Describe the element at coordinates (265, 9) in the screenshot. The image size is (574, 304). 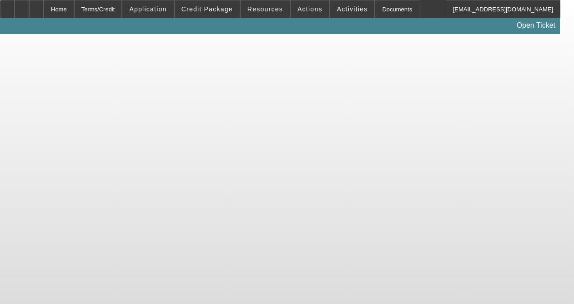
I see `button: Resources` at that location.